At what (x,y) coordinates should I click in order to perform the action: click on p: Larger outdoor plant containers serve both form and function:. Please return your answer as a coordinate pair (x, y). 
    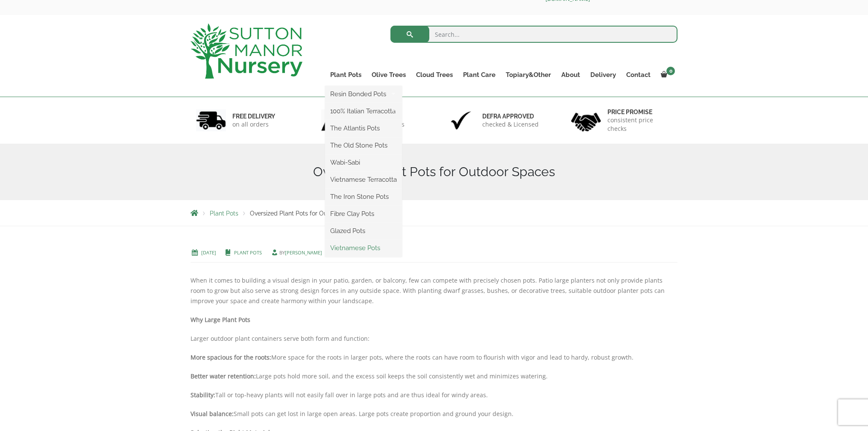
    Looking at the image, I should click on (434, 339).